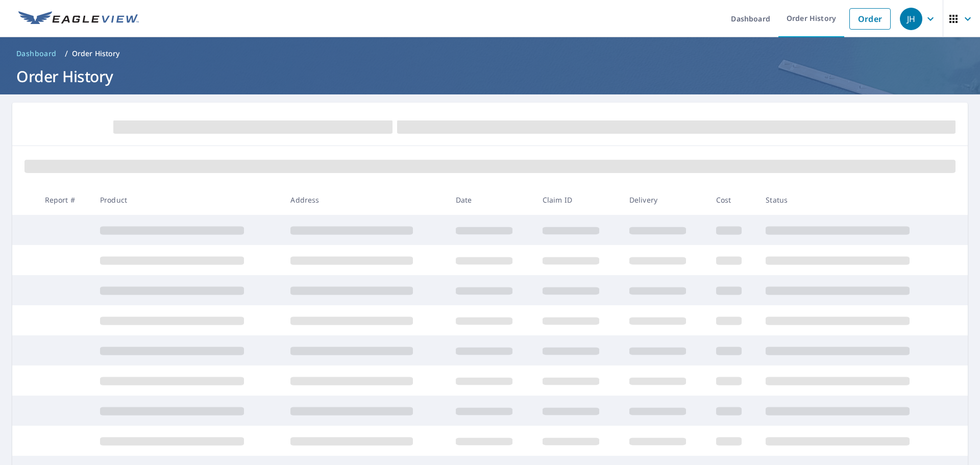 The width and height of the screenshot is (980, 465). What do you see at coordinates (36, 54) in the screenshot?
I see `span: Dashboard` at bounding box center [36, 54].